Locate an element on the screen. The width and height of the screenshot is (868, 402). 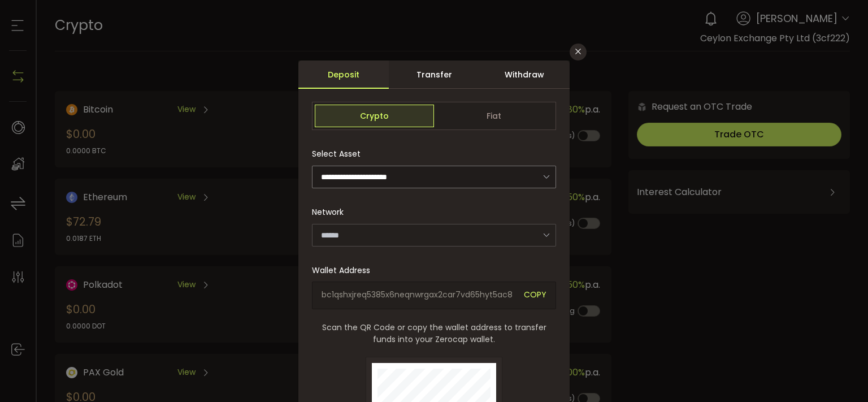
label: Wallet Address is located at coordinates (345, 270).